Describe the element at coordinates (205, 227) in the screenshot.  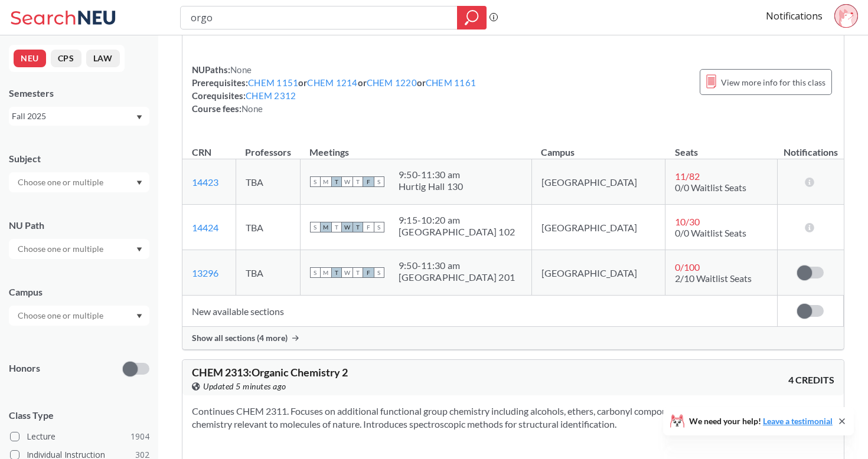
I see `a: 14424` at that location.